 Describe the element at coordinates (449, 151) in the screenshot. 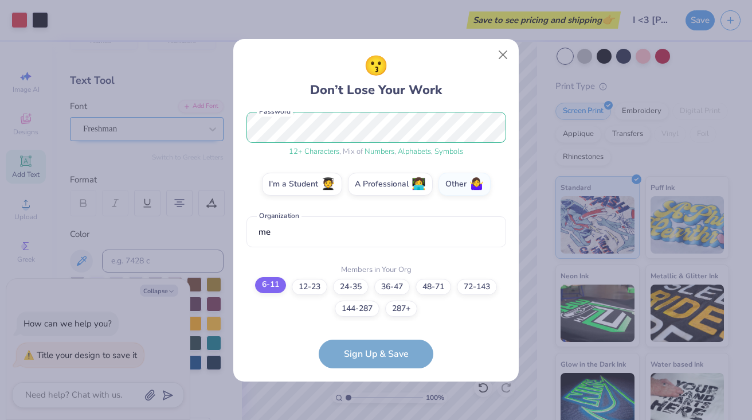

I see `span: Symbols` at that location.